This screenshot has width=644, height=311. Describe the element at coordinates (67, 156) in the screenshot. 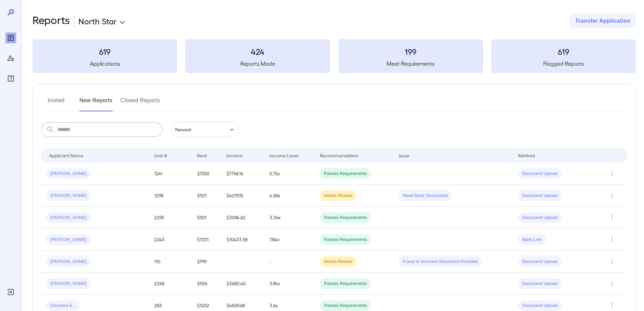

I see `div: Applicant Name` at that location.